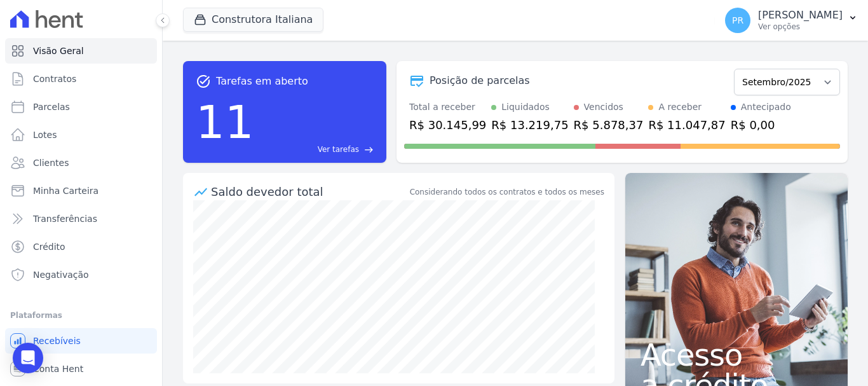 This screenshot has height=386, width=868. Describe the element at coordinates (58, 369) in the screenshot. I see `span: Conta Hent` at that location.